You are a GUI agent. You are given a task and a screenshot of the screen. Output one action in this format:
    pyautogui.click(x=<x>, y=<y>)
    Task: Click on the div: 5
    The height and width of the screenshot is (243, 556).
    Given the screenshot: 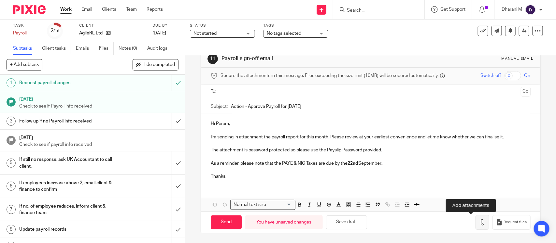 What is the action you would take?
    pyautogui.click(x=11, y=163)
    